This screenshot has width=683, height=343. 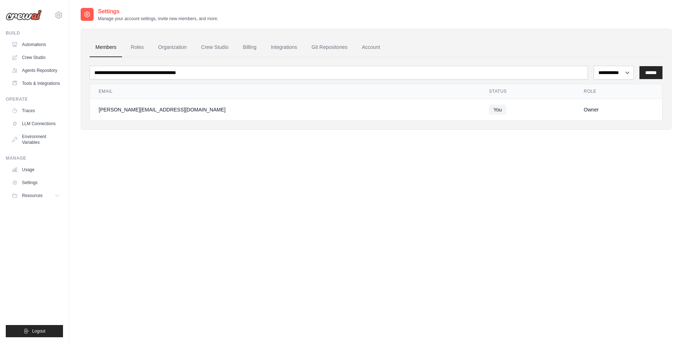 I want to click on span: Logout, so click(x=39, y=331).